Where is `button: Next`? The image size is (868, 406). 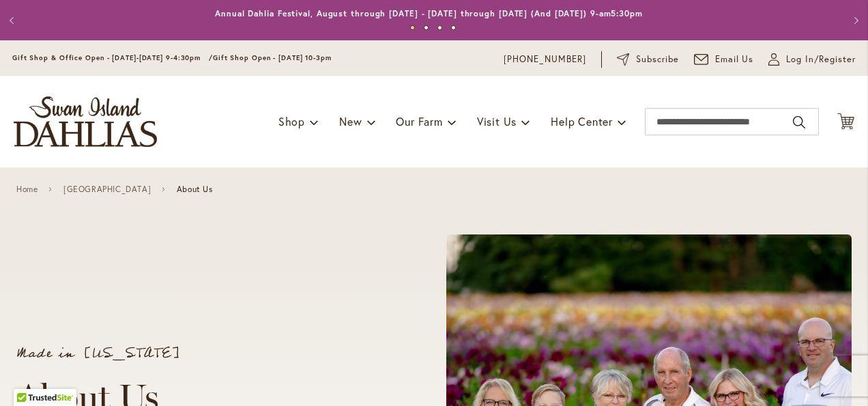
button: Next is located at coordinates (855, 20).